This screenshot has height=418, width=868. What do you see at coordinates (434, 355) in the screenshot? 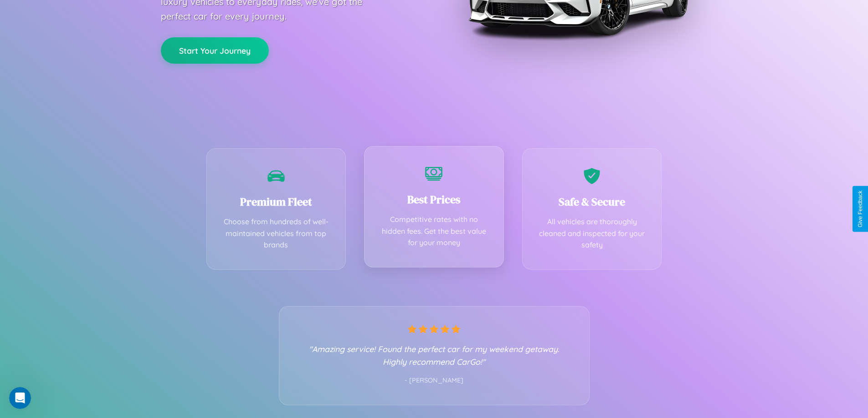
I see `p: "Amazing service! Found the perfect car for my weekend getaway. Highly recommend CarGo!"` at bounding box center [434, 355].